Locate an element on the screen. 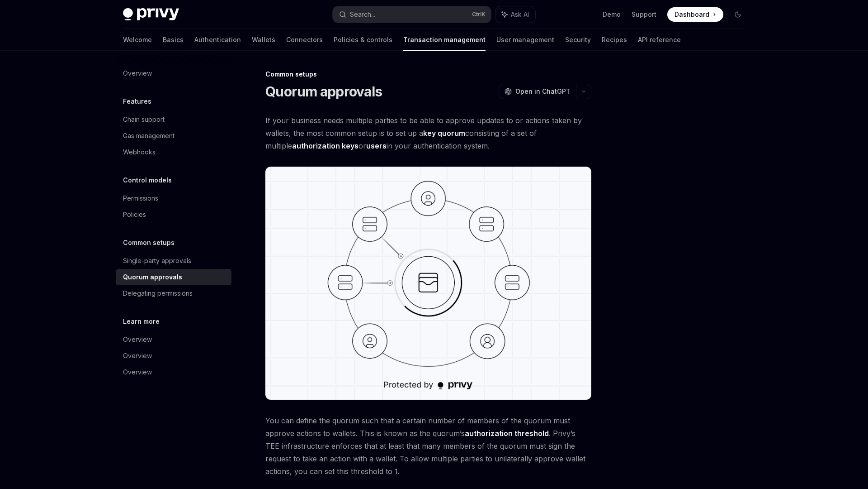 This screenshot has width=868, height=489. a: Recipes is located at coordinates (615, 39).